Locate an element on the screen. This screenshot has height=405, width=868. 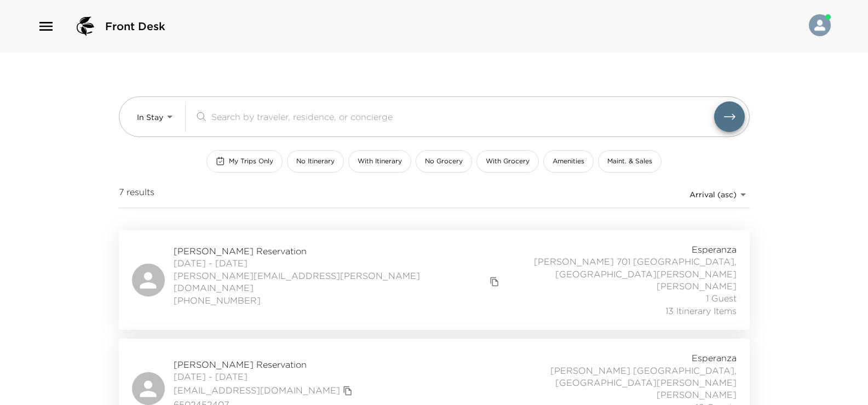
button: With Grocery is located at coordinates (508, 161).